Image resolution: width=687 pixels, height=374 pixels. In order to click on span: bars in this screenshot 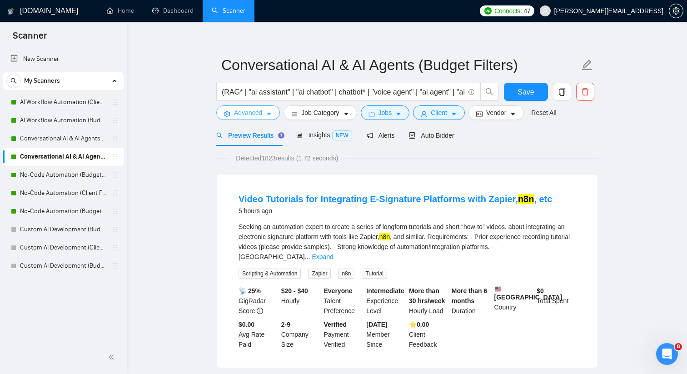, I will do `click(295, 114)`.